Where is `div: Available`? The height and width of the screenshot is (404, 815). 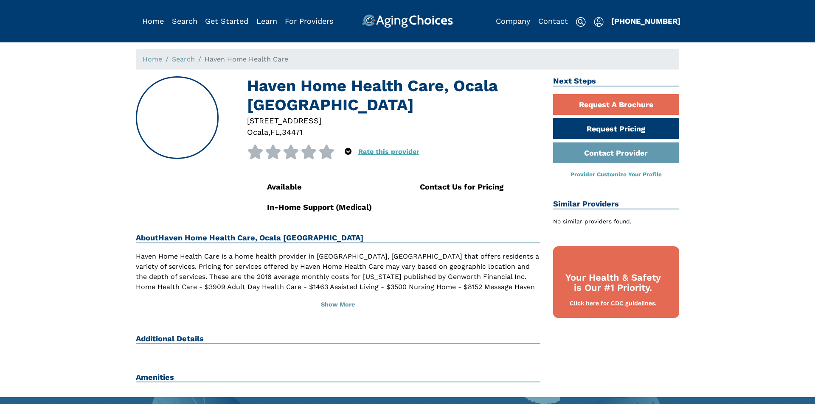
div: Available is located at coordinates (327, 187).